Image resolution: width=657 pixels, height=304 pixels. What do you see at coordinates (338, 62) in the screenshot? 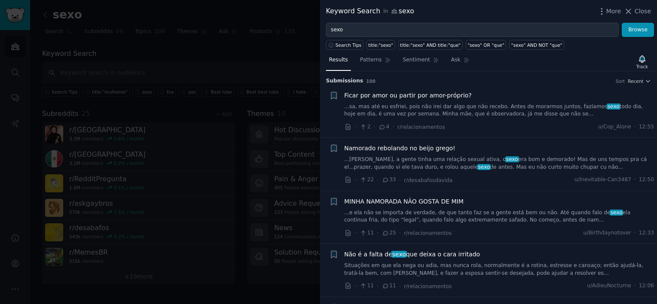
I see `a: Results` at bounding box center [338, 62].